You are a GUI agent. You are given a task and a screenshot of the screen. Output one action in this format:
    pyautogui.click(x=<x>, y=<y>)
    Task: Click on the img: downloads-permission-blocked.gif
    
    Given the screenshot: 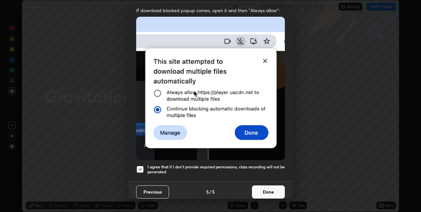 What is the action you would take?
    pyautogui.click(x=211, y=88)
    